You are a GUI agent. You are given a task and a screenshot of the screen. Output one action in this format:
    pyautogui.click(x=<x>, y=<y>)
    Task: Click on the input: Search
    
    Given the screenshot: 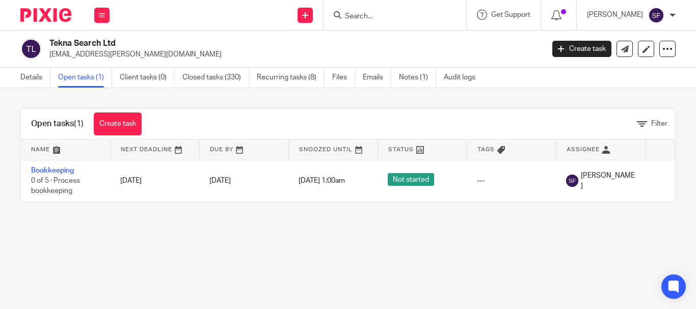 What is the action you would take?
    pyautogui.click(x=390, y=17)
    